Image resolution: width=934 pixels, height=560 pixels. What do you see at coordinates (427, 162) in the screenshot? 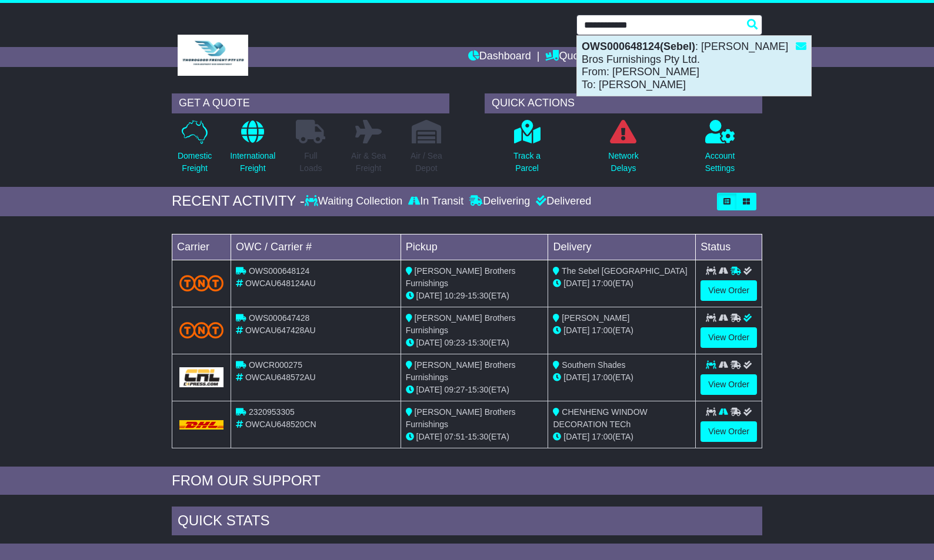
I see `p: Air / Sea Depot` at bounding box center [427, 162].